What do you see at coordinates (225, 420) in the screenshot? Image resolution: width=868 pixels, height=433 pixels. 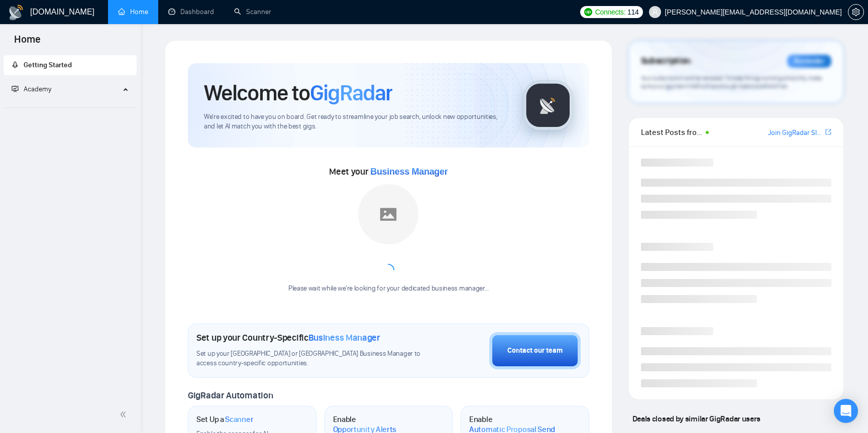 I see `h1: Set Up a` at bounding box center [225, 420].